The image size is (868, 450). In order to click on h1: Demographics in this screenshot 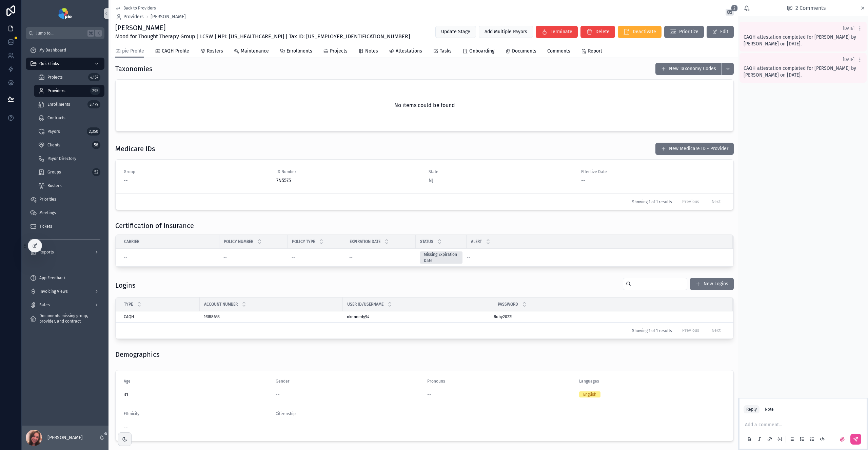, I will do `click(138, 354)`.